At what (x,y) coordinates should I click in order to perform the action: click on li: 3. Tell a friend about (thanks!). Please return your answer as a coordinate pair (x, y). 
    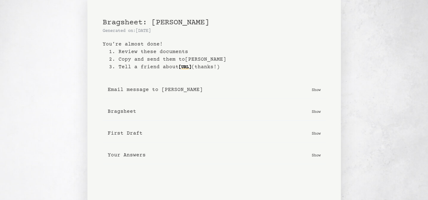
    Looking at the image, I should click on (217, 67).